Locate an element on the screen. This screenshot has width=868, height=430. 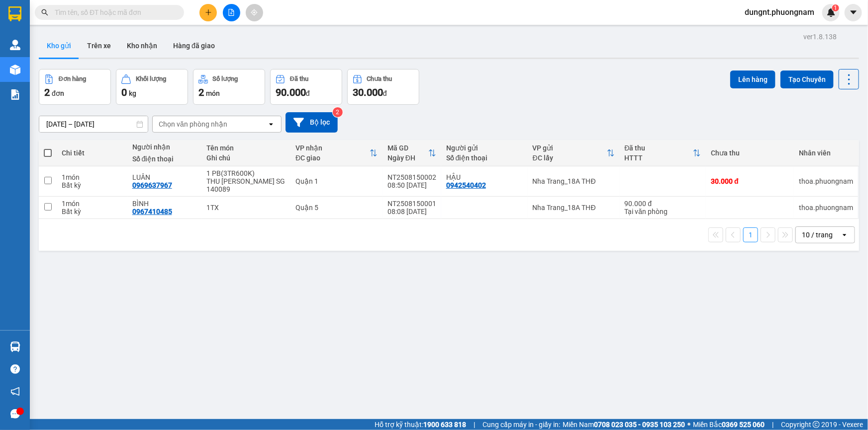
div: Nhân viên is located at coordinates (825, 153).